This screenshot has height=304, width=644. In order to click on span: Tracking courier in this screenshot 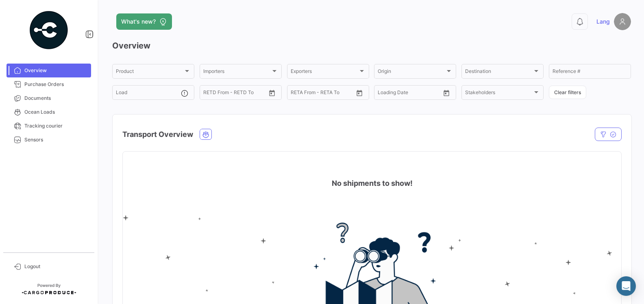, I will do `click(56, 126)`.